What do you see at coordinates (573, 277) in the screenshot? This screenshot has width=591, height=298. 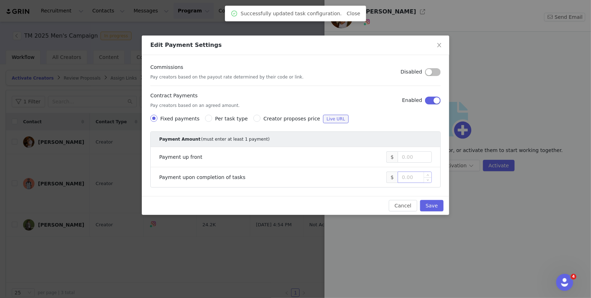 I see `span: 4` at bounding box center [573, 277].